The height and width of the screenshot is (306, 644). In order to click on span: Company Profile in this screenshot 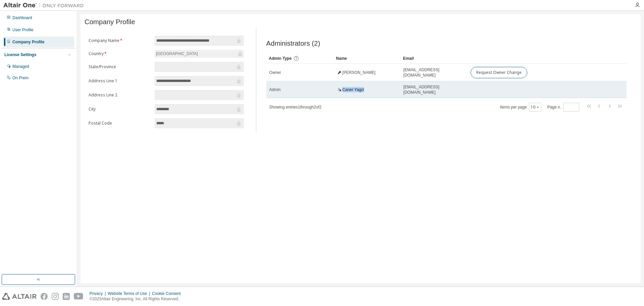, I will do `click(110, 22)`.